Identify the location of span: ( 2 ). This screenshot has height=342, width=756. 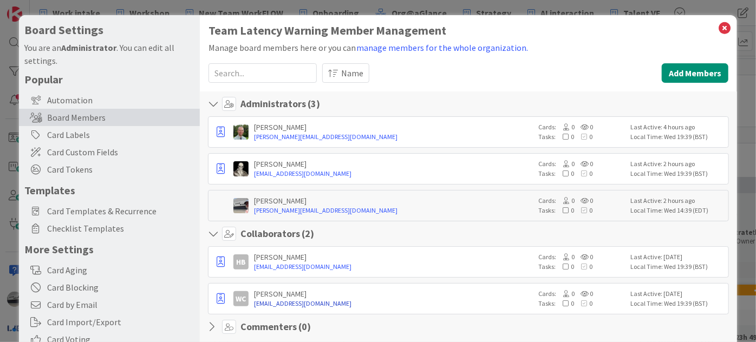
(308, 234).